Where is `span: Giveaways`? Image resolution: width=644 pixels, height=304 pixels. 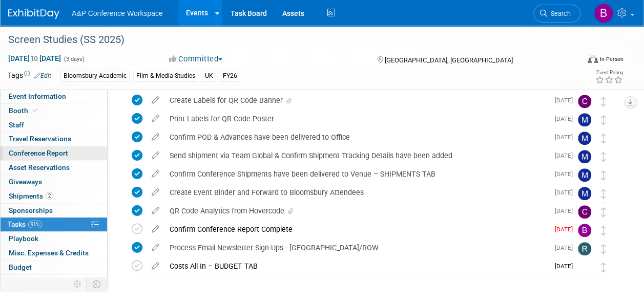
span: Giveaways is located at coordinates (25, 182).